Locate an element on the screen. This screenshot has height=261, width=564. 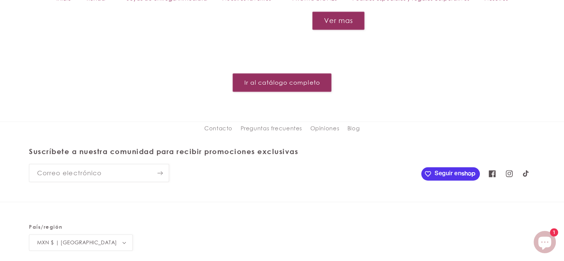
input: Correo electrónico is located at coordinates (99, 173).